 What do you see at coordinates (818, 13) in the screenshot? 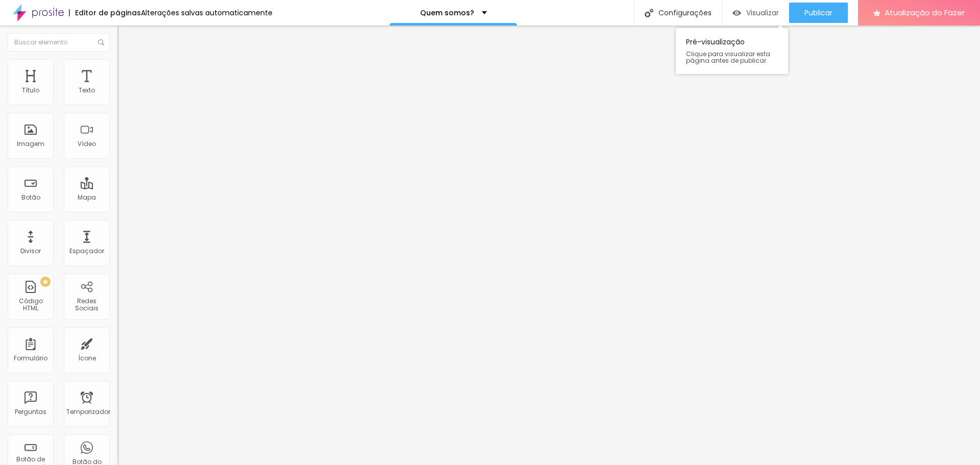
I see `font: Publicar` at bounding box center [818, 13].